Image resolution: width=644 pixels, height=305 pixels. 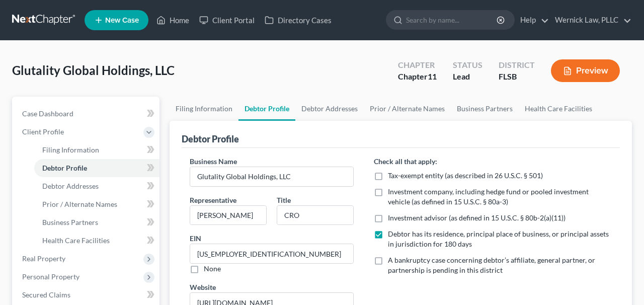 What do you see at coordinates (591, 20) in the screenshot?
I see `a: Wernick Law, PLLC` at bounding box center [591, 20].